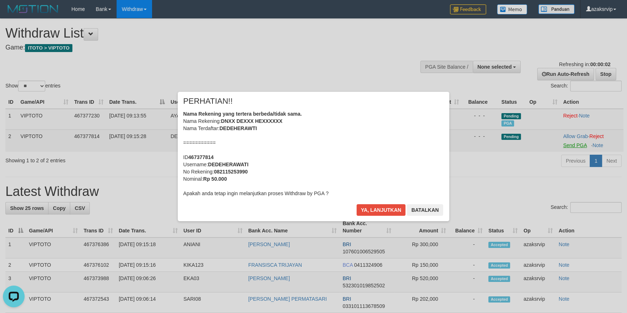 The image size is (627, 313). Describe the element at coordinates (14, 14) in the screenshot. I see `button: Open LiveChat chat widget` at that location.